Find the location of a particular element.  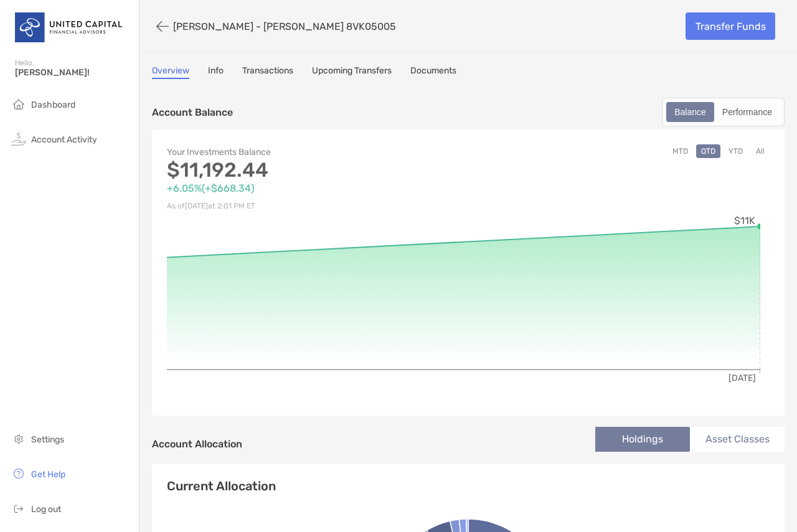

p: $11,192.44 is located at coordinates (317, 170).